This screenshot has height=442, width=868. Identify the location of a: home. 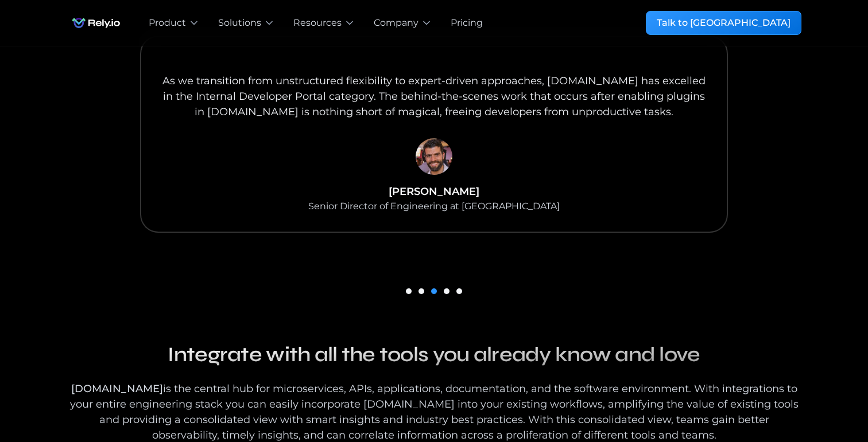
(96, 23).